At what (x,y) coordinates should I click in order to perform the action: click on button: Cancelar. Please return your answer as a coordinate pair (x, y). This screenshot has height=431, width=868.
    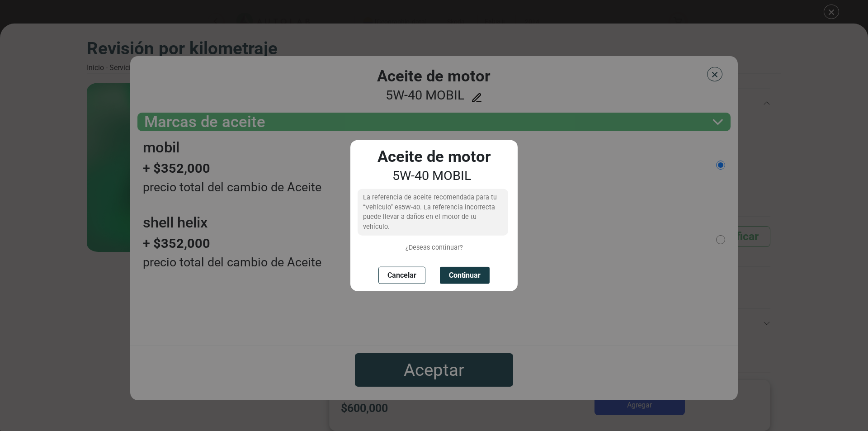
    Looking at the image, I should click on (402, 275).